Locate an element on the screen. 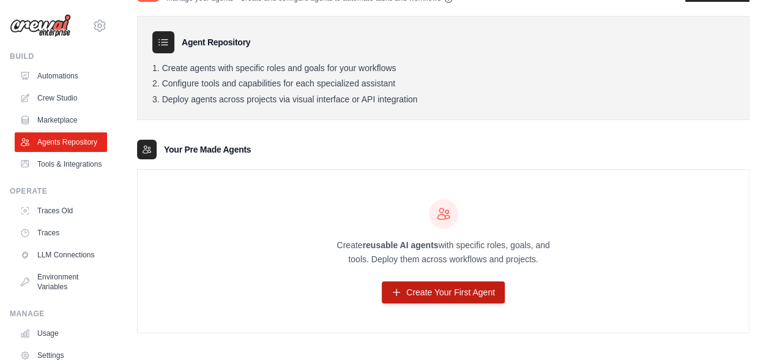 Image resolution: width=769 pixels, height=364 pixels. a: Environment Variables is located at coordinates (61, 282).